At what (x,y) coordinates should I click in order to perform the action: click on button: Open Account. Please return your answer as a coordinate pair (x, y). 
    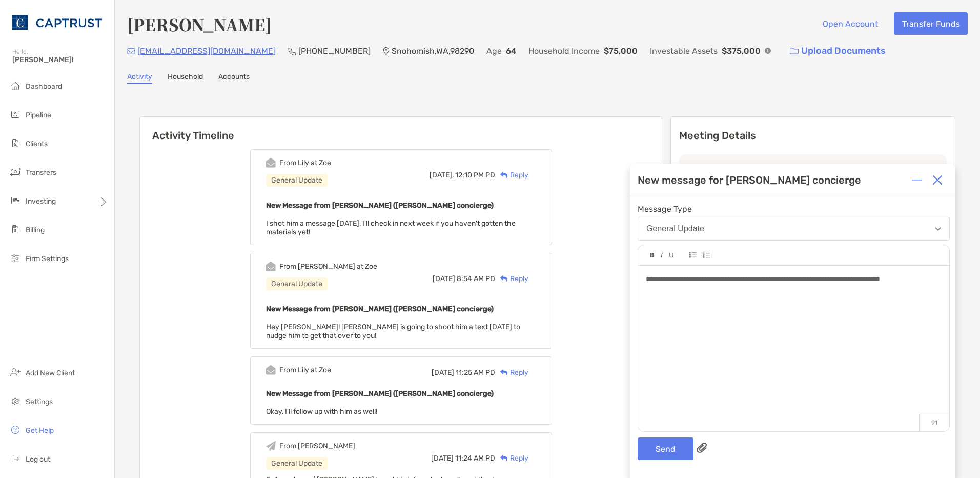
    Looking at the image, I should click on (849, 24).